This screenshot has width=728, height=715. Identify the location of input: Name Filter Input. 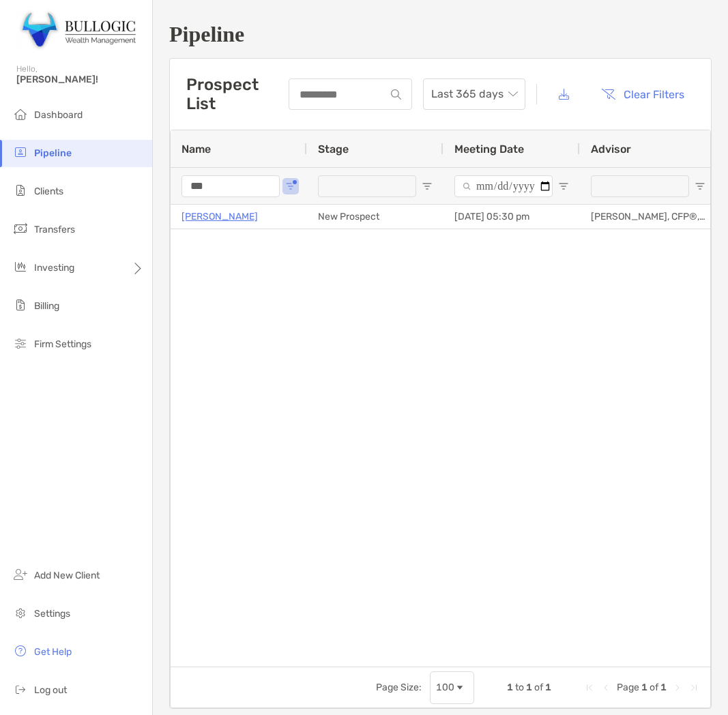
(231, 186).